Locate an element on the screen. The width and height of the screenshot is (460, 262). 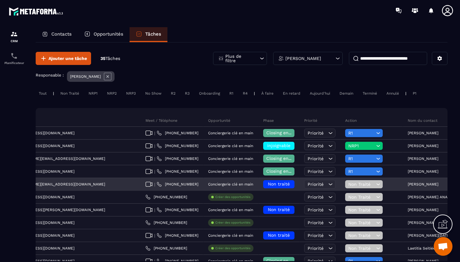
p: 35 is located at coordinates (110, 58).